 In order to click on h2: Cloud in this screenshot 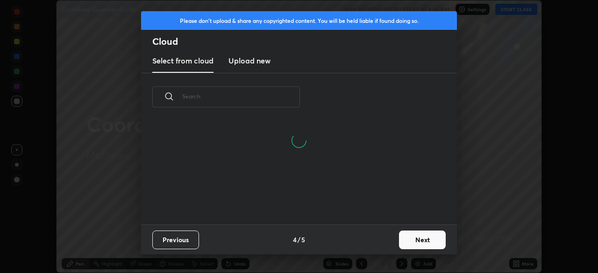, I will do `click(304, 42)`.